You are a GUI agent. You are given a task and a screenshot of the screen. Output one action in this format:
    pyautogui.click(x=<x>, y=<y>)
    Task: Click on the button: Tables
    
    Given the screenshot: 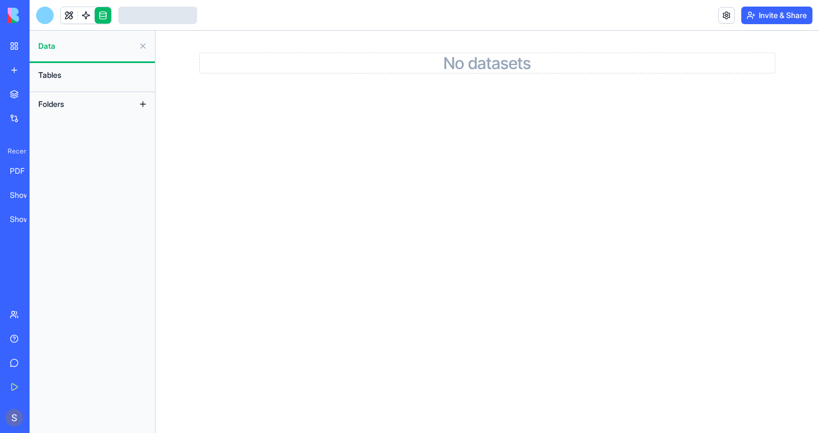 What is the action you would take?
    pyautogui.click(x=92, y=75)
    